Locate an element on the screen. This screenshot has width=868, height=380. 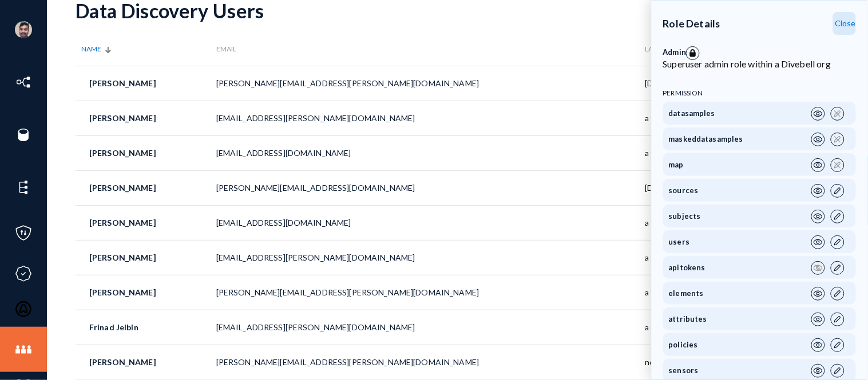
img: icon-sources.svg is located at coordinates (23, 135).